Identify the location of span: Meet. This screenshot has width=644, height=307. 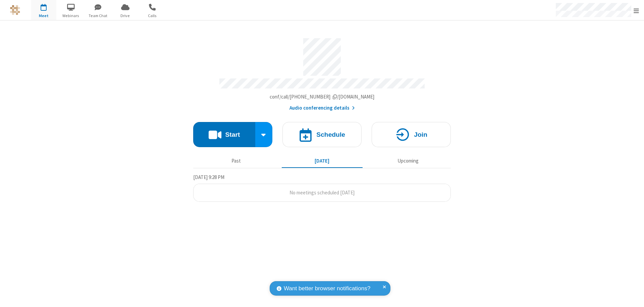
(44, 16).